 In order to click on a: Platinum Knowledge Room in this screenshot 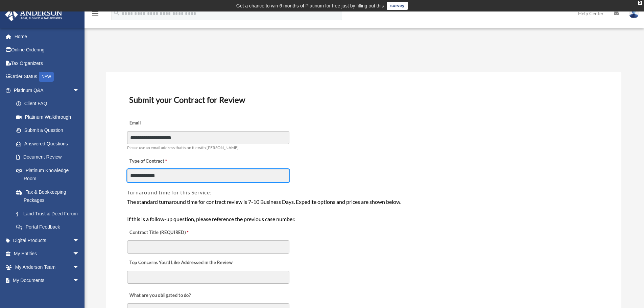, I will do `click(49, 174)`.